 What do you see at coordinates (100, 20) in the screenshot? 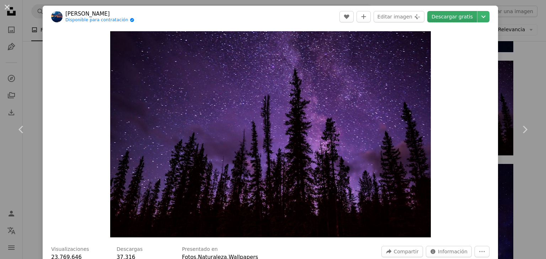
I see `a: Disponible para contratación` at bounding box center [100, 20].